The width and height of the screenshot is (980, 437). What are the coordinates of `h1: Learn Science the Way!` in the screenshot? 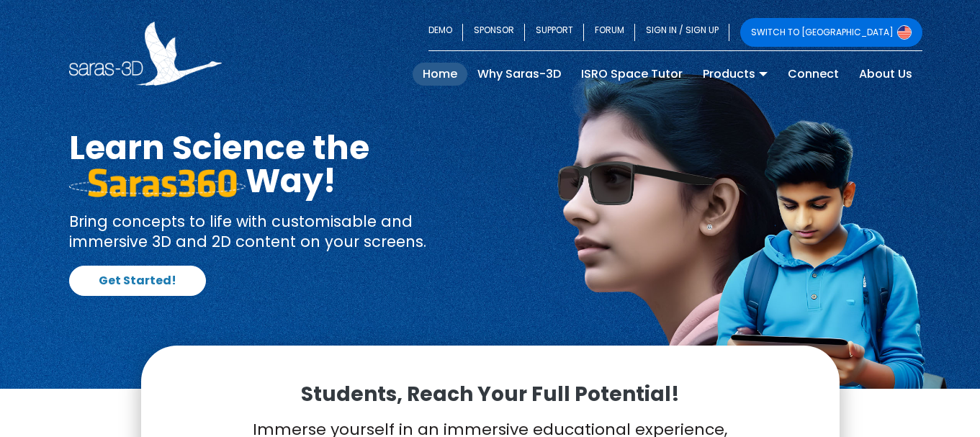 It's located at (274, 164).